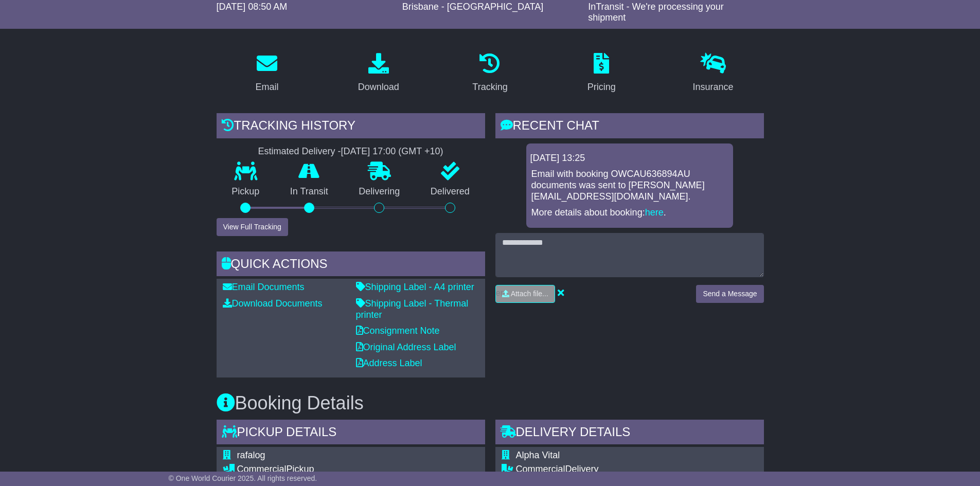 This screenshot has width=980, height=486. Describe the element at coordinates (601, 87) in the screenshot. I see `div: Pricing` at that location.